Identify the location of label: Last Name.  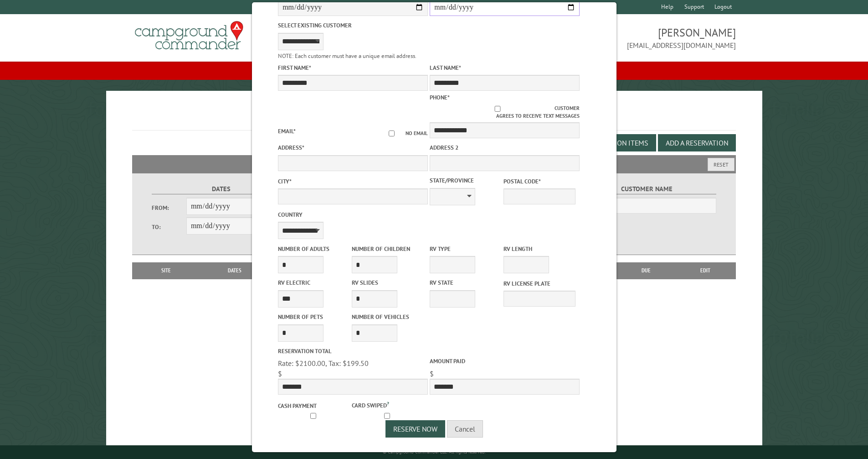
(505, 68).